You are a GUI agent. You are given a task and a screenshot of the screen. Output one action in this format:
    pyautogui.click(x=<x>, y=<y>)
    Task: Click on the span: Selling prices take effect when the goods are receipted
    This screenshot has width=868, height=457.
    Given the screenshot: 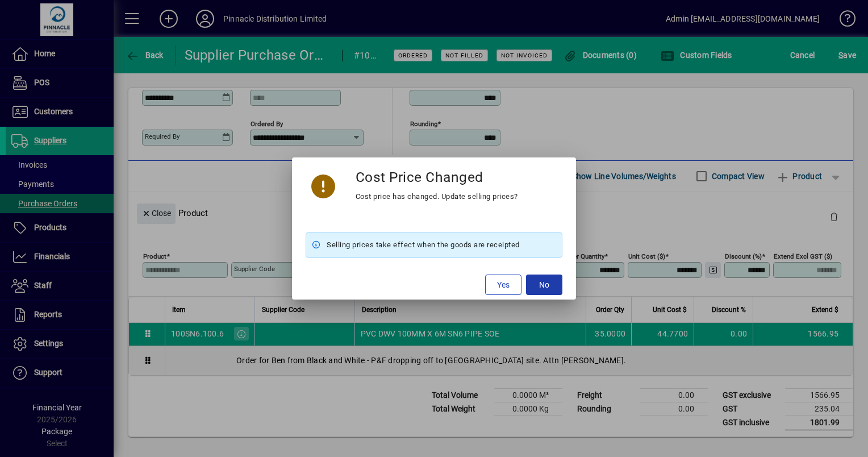 What is the action you would take?
    pyautogui.click(x=423, y=245)
    